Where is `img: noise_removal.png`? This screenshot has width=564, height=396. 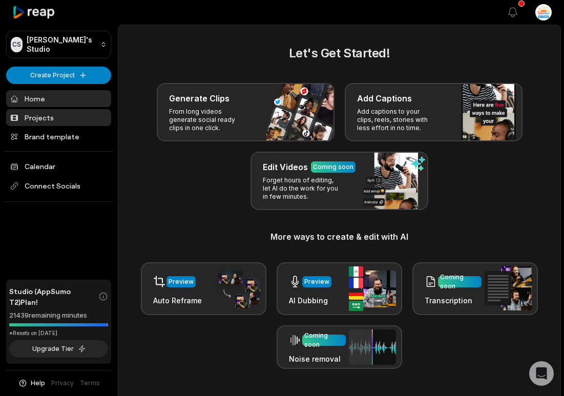
img: noise_removal.png is located at coordinates (373, 347).